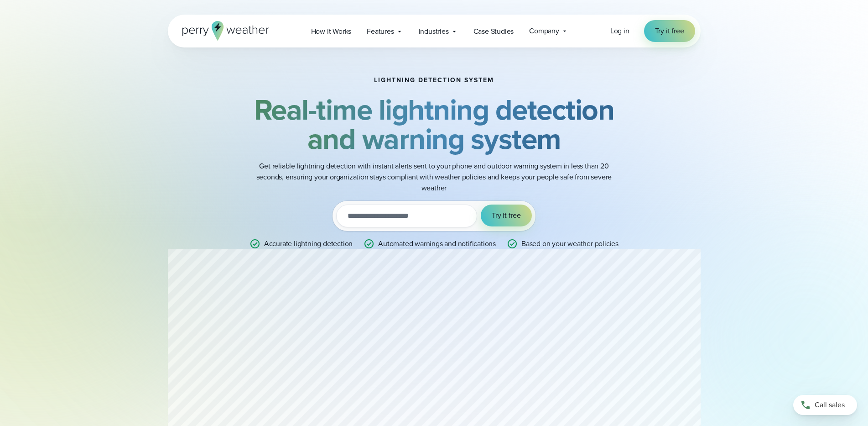 This screenshot has width=868, height=426. What do you see at coordinates (434, 80) in the screenshot?
I see `h1: Lightning detection system` at bounding box center [434, 80].